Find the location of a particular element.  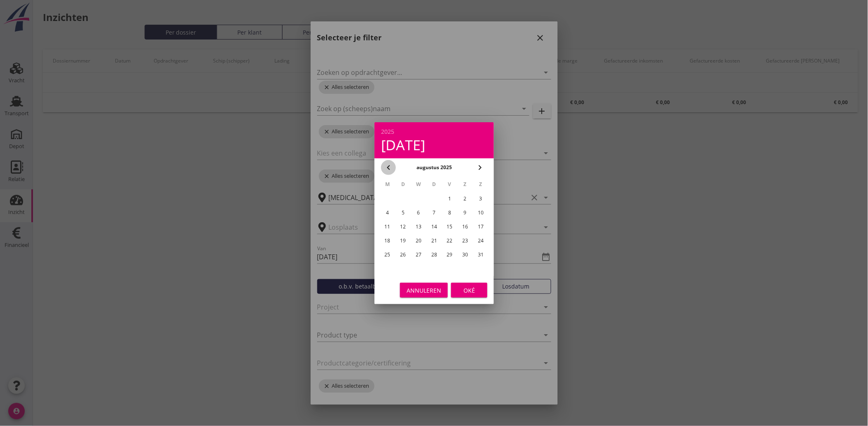

button: 31 is located at coordinates (481, 255).